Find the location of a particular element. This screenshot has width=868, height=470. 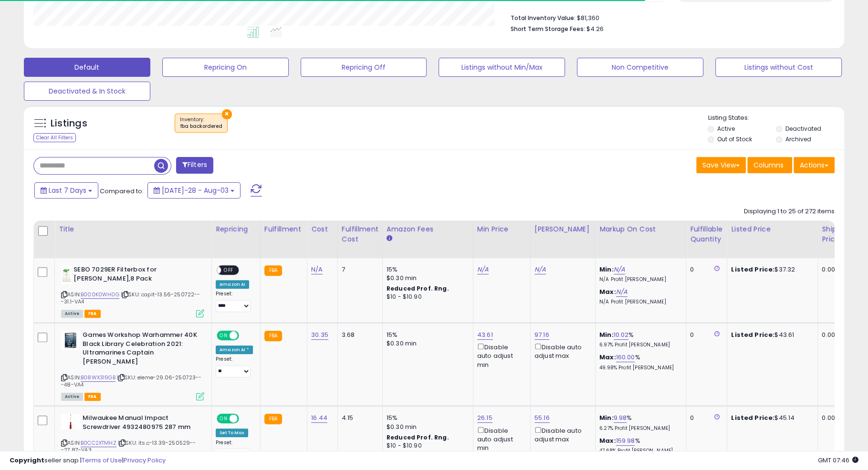

label: Out of Stock is located at coordinates (735, 139).